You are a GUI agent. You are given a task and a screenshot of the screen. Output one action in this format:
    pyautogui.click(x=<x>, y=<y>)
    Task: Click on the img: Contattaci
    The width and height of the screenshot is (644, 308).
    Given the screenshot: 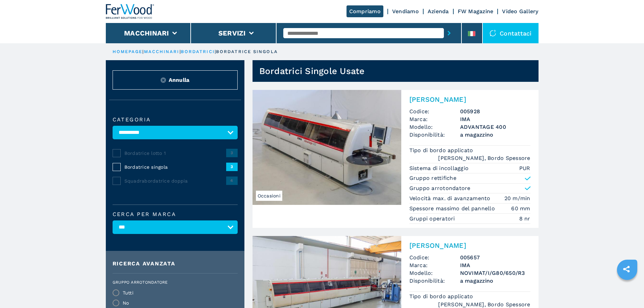 What is the action you would take?
    pyautogui.click(x=493, y=33)
    